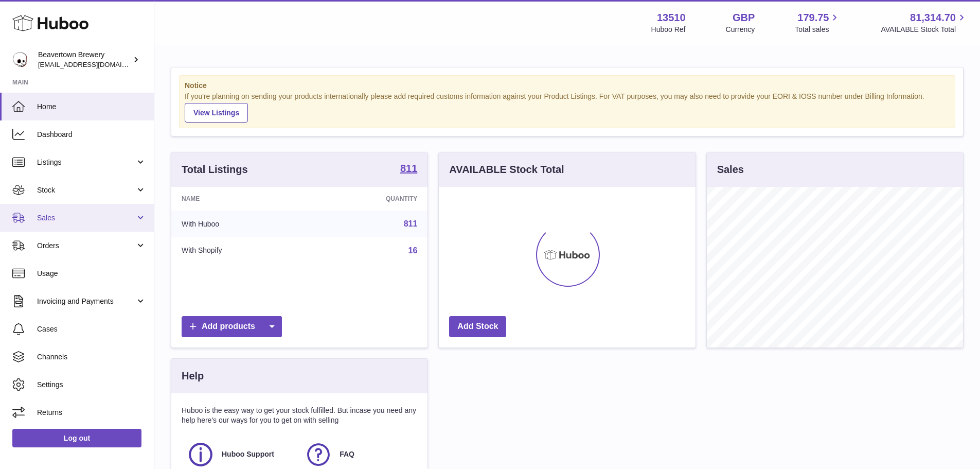 This screenshot has height=469, width=980. What do you see at coordinates (86, 162) in the screenshot?
I see `span: Listings` at bounding box center [86, 162].